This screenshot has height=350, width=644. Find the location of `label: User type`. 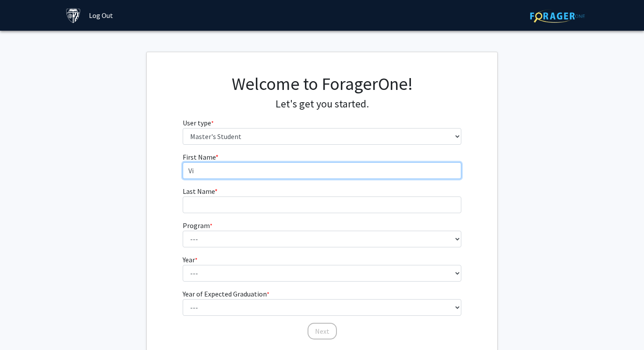

label: User type is located at coordinates (198, 123).